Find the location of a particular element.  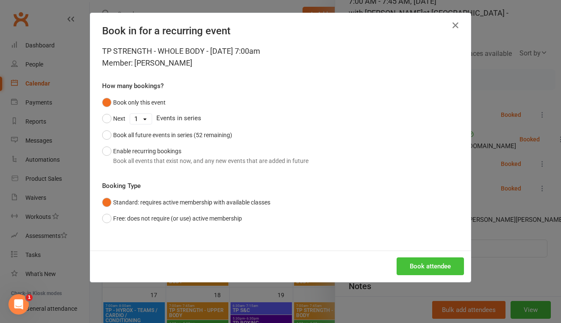

div: Events in series is located at coordinates (280, 119).